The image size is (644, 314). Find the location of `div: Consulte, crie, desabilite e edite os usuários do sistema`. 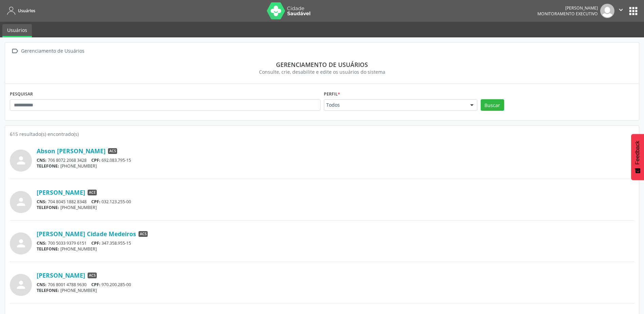

div: Consulte, crie, desabilite e edite os usuários do sistema is located at coordinates (322, 72).